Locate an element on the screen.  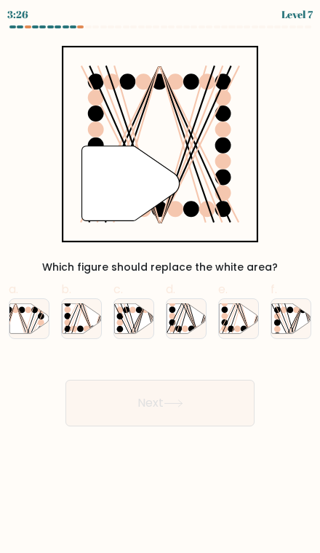
span: c. is located at coordinates (118, 289).